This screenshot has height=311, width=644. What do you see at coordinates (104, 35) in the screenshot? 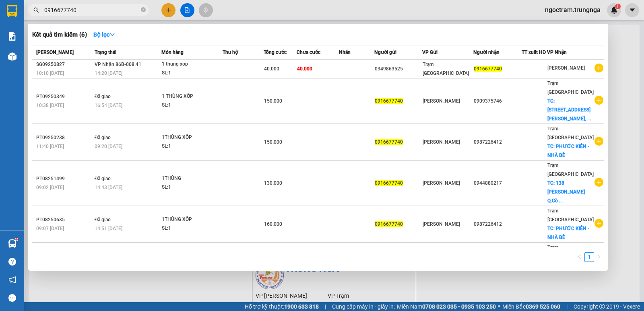
I see `button: Bộ lọcdown` at bounding box center [104, 35].